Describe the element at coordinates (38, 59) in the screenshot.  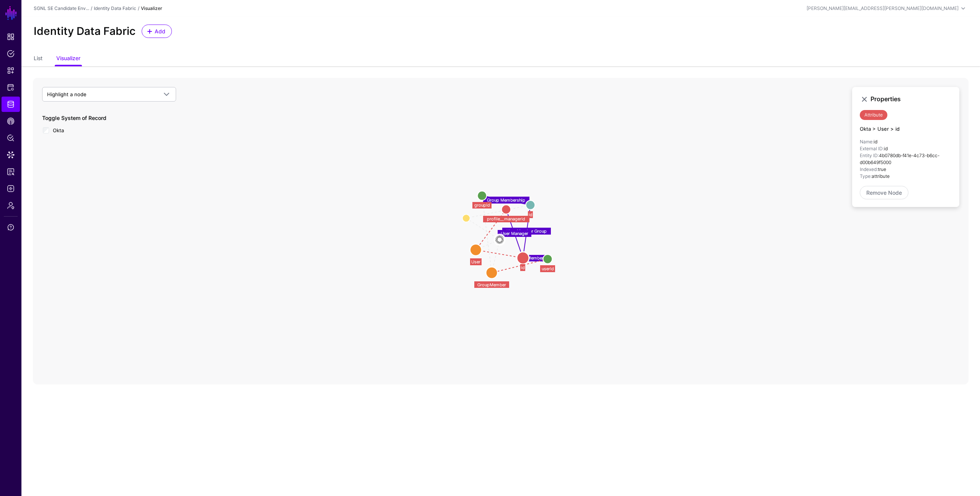
I see `a: List` at that location.